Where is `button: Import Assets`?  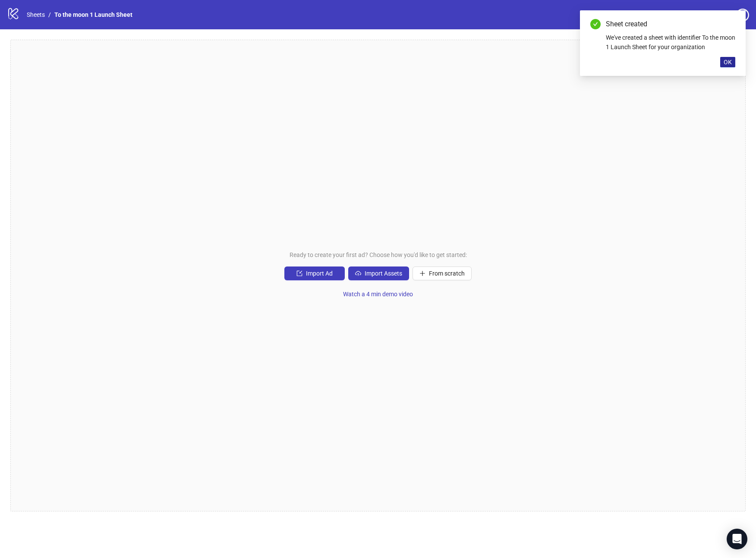
button: Import Assets is located at coordinates (379, 274).